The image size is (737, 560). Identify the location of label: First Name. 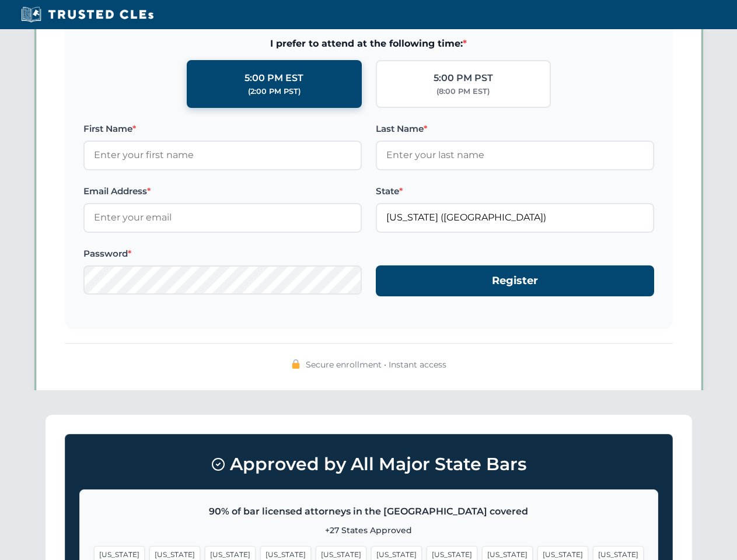
(223, 129).